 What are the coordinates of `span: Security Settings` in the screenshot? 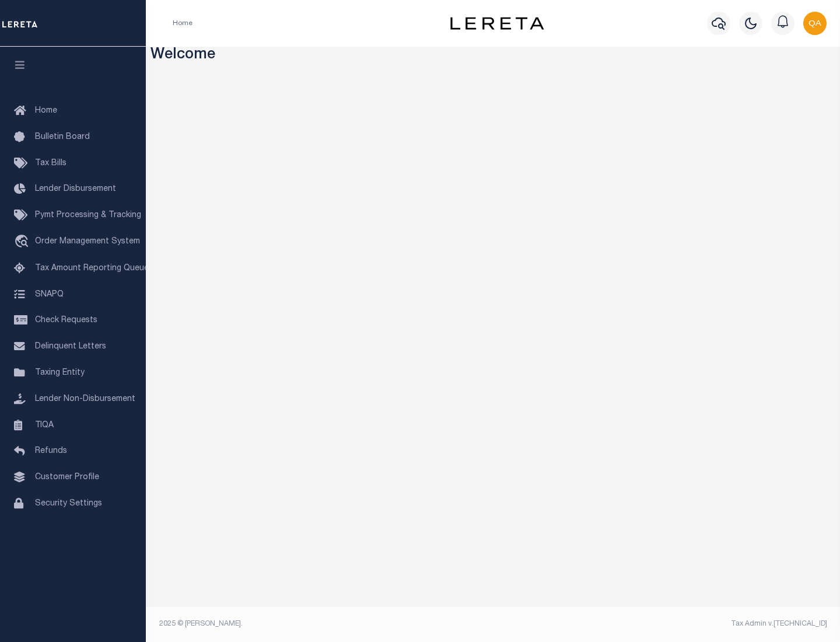 It's located at (68, 503).